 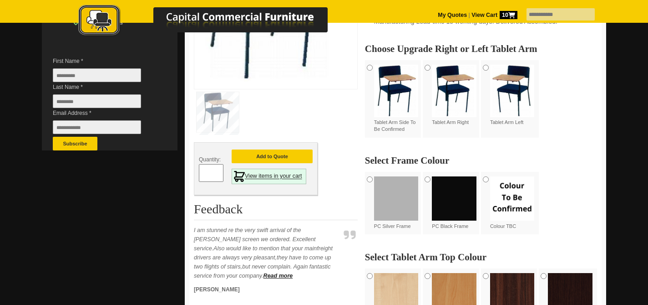 What do you see at coordinates (104, 61) in the screenshot?
I see `span: First Name *` at bounding box center [104, 61].